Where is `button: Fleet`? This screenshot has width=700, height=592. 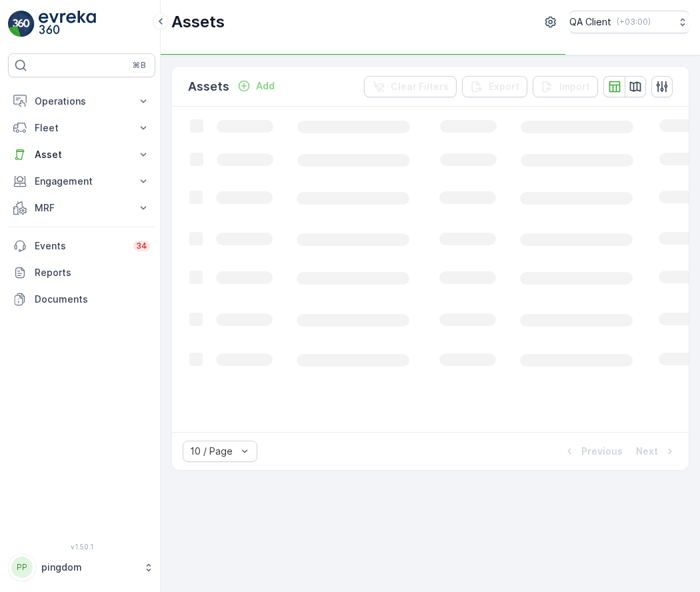 button: Fleet is located at coordinates (82, 128).